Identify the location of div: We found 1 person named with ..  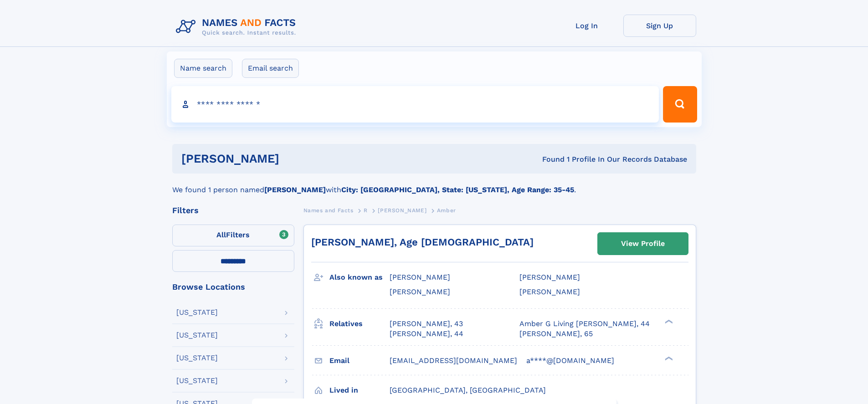
(434, 185).